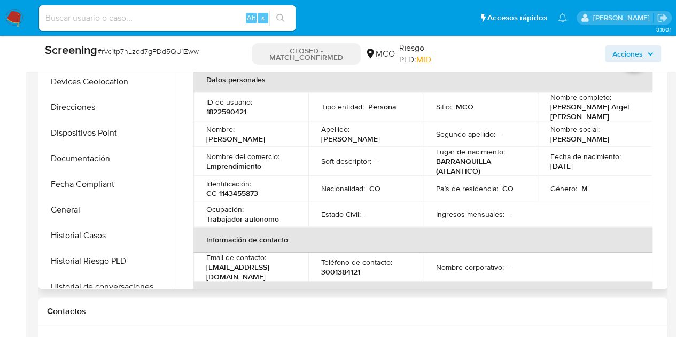 The height and width of the screenshot is (337, 676). Describe the element at coordinates (342, 107) in the screenshot. I see `p: Tipo entidad :` at that location.